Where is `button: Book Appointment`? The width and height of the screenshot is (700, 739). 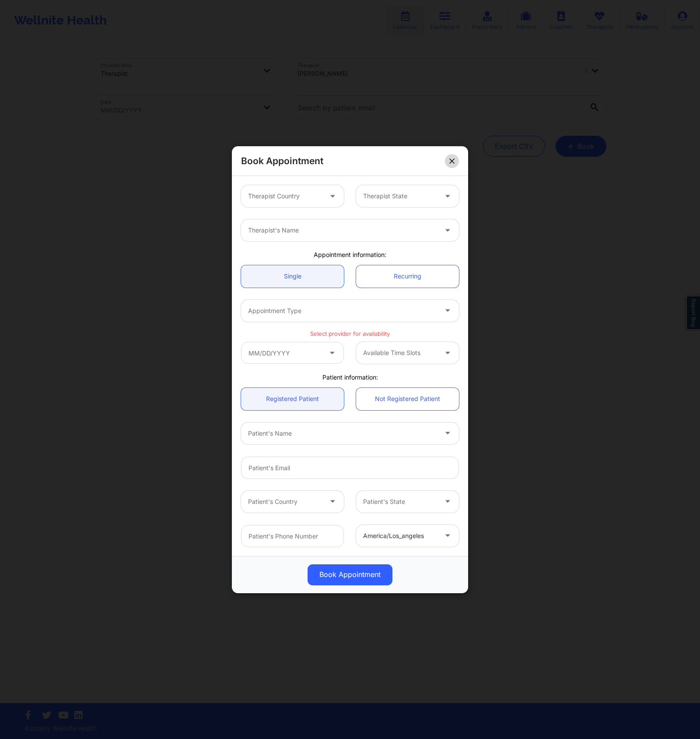
button: Book Appointment is located at coordinates (350, 574).